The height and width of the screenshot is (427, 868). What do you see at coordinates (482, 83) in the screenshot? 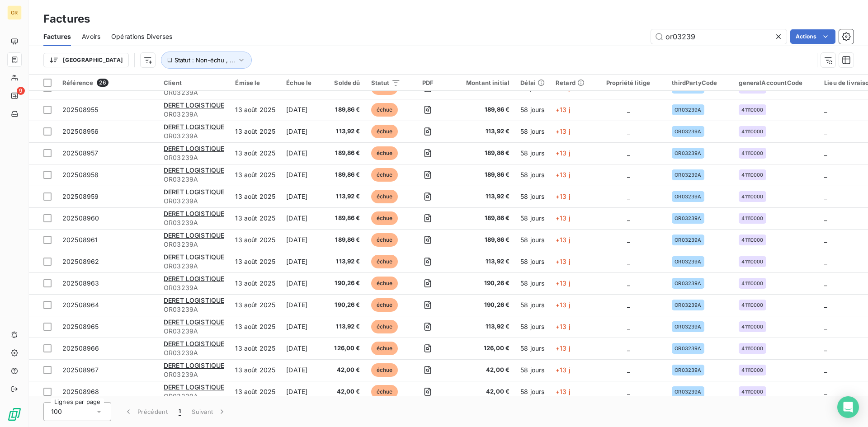
I see `div: Montant initial` at bounding box center [482, 83].